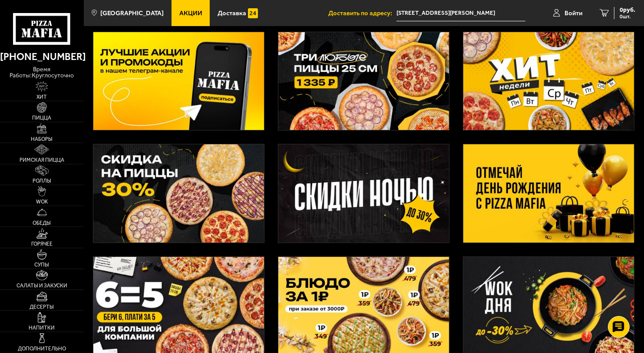 This screenshot has height=353, width=644. I want to click on span: Доставить по адресу:, so click(362, 13).